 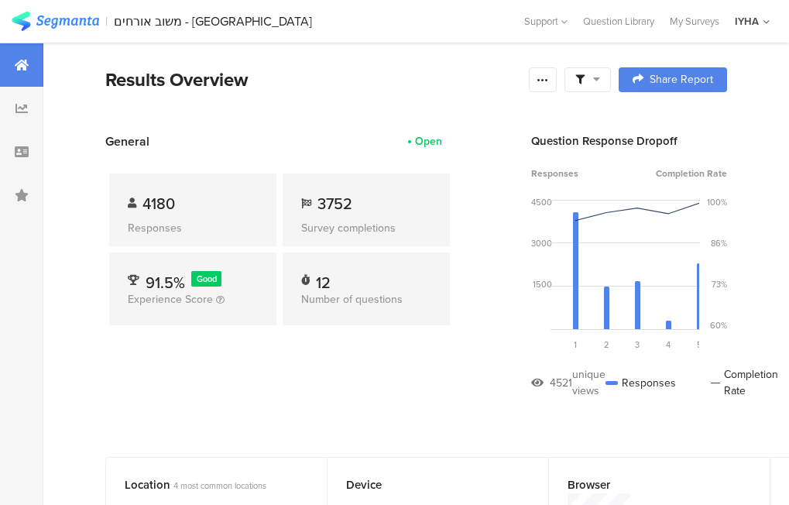 I want to click on div: Device, so click(x=425, y=485).